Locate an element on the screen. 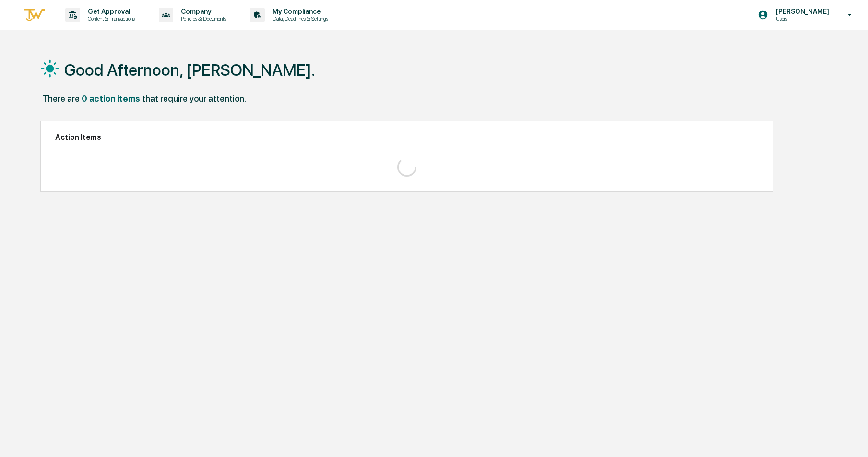 The image size is (868, 457). p: My Compliance is located at coordinates (299, 11).